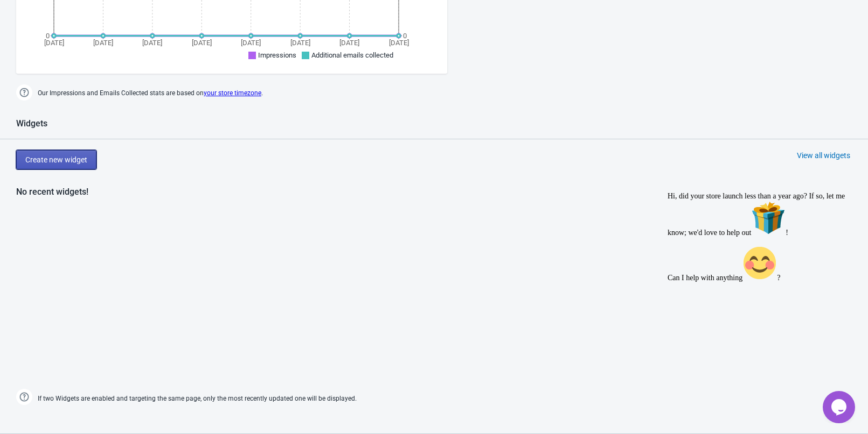  Describe the element at coordinates (101, 49) in the screenshot. I see `div: Hi, did your store launch less than a year ago? If so, let me know; we'd love to help out🎁!Can I ...` at that location.